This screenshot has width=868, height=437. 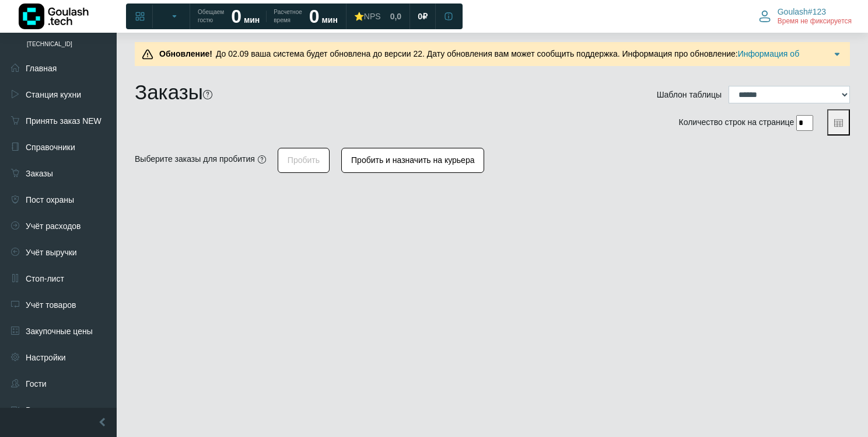 What do you see at coordinates (377, 16) in the screenshot?
I see `a: ⭐NPS 0,0` at bounding box center [377, 16].